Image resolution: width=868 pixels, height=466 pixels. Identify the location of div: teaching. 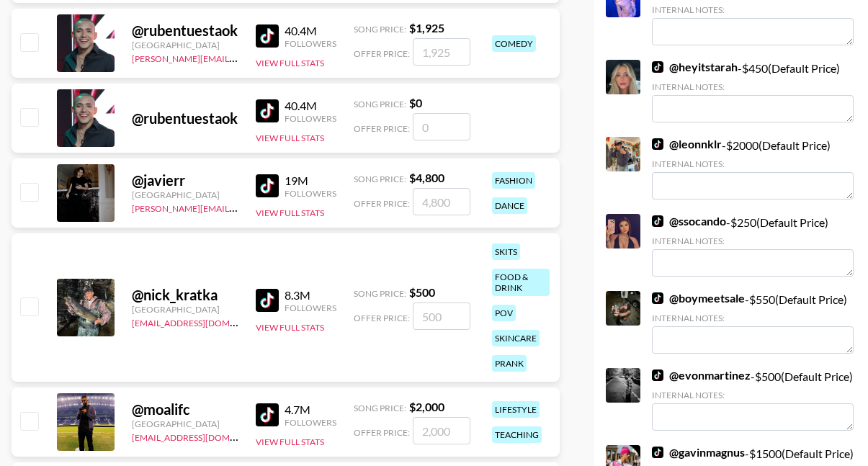
(517, 435).